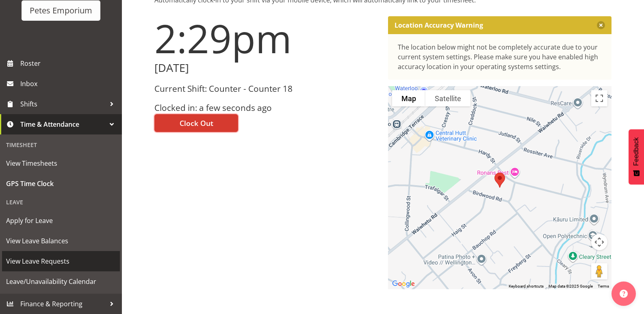 The height and width of the screenshot is (314, 644). What do you see at coordinates (63, 124) in the screenshot?
I see `span: Time & Attendance` at bounding box center [63, 124].